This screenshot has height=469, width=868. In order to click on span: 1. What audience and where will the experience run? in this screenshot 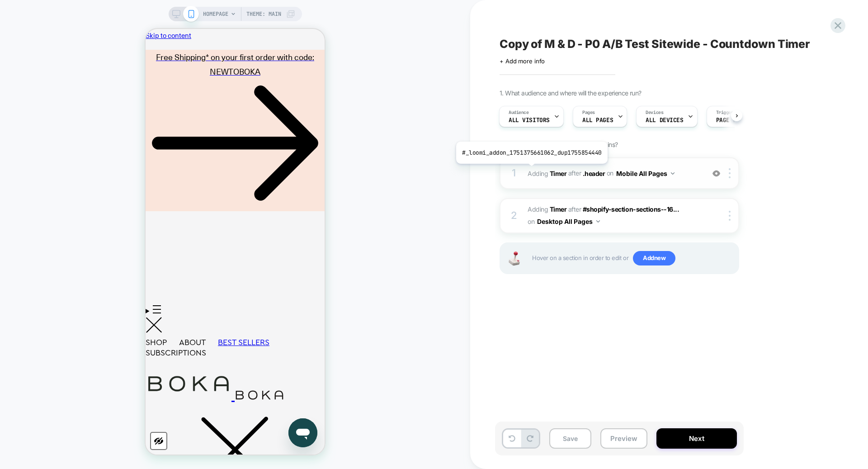, I will do `click(570, 93)`.